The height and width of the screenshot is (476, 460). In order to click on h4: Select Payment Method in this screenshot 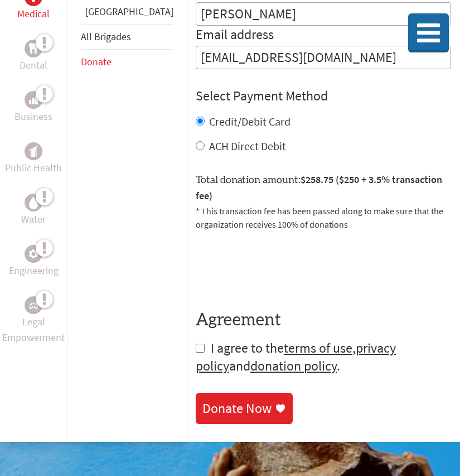, I will do `click(323, 96)`.